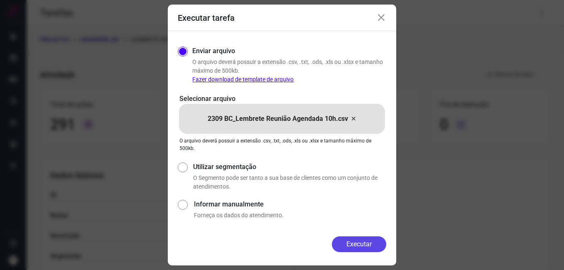  What do you see at coordinates (359, 244) in the screenshot?
I see `button: Executar` at bounding box center [359, 244].